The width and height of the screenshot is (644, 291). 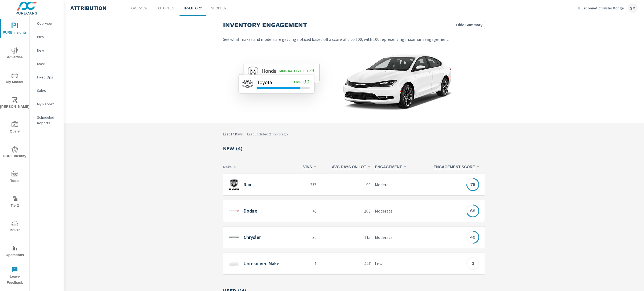 I want to click on img: Inventory engagement score, so click(x=345, y=81).